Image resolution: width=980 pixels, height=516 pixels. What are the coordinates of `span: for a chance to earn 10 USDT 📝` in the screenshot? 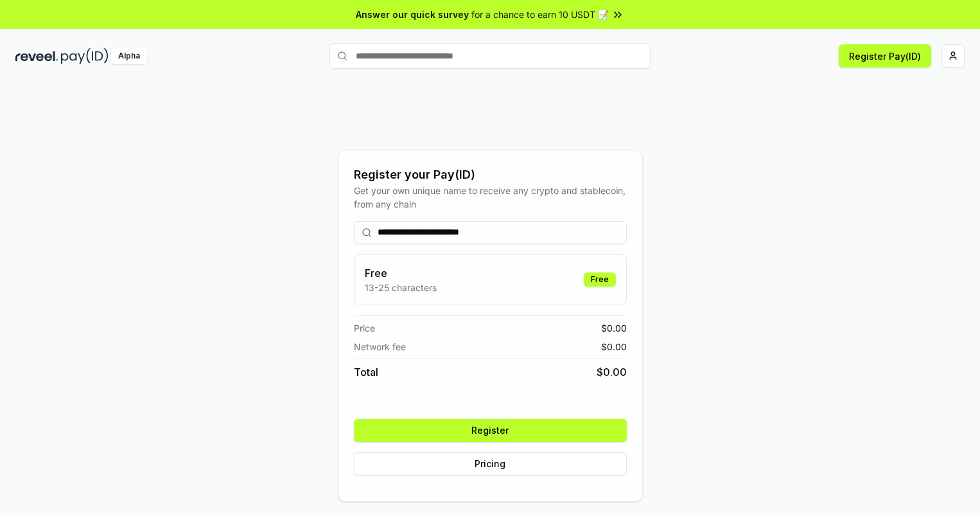 It's located at (540, 14).